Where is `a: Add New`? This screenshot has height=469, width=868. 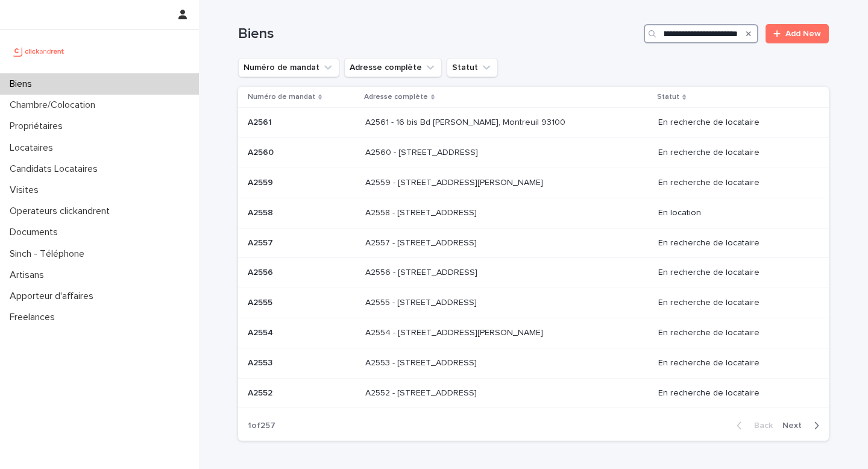 a: Add New is located at coordinates (797, 34).